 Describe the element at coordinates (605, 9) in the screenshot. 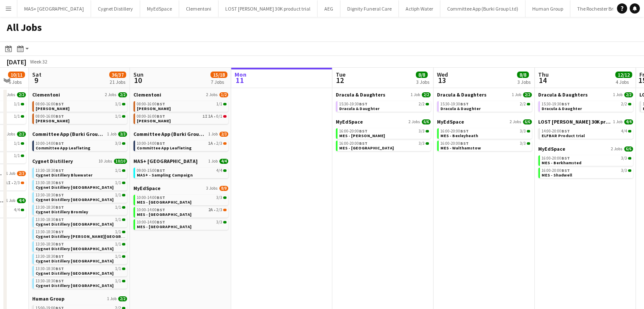

I see `button: The Rochester Bridge Club` at that location.